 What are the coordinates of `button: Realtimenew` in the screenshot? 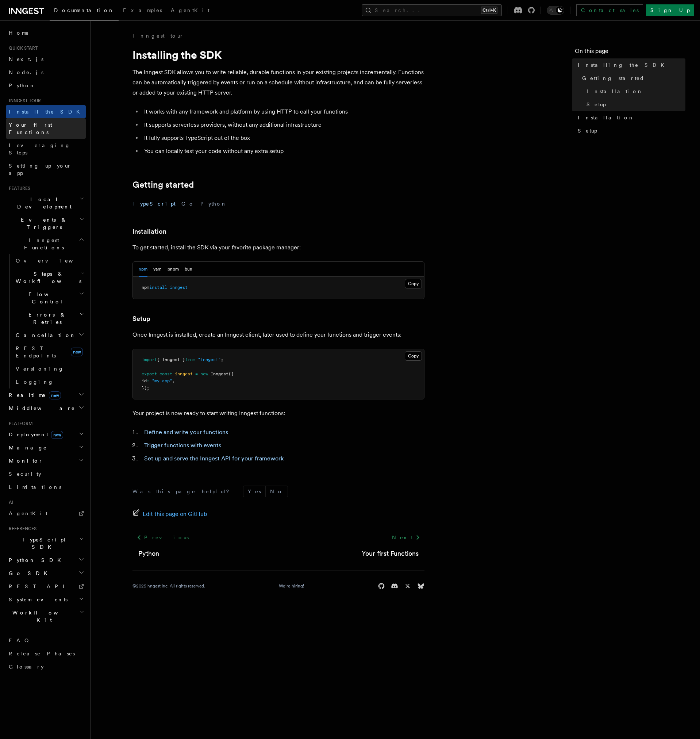 It's located at (45, 395).